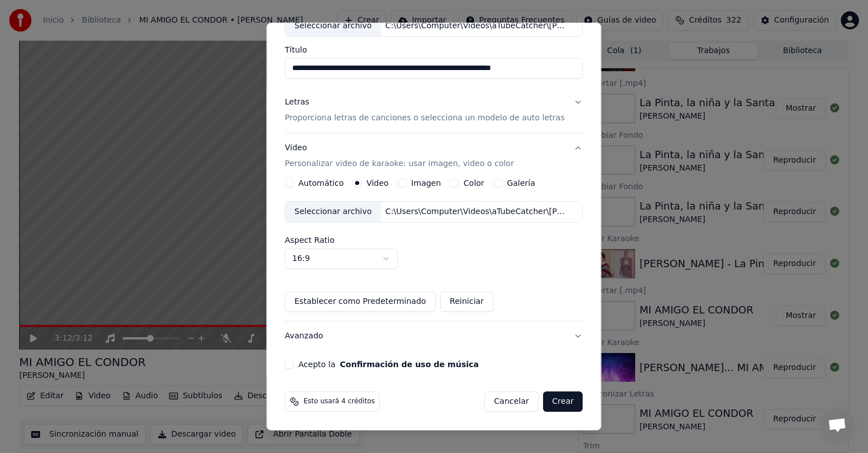 The height and width of the screenshot is (453, 868). I want to click on button: Establecer como Predeterminado, so click(360, 302).